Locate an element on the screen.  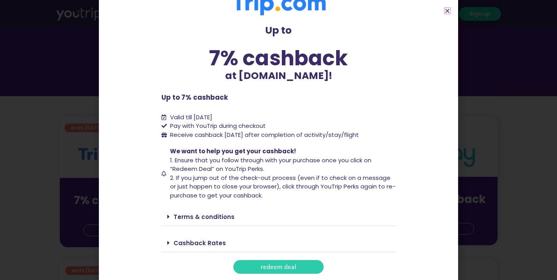
span: redeem deal is located at coordinates (278, 267).